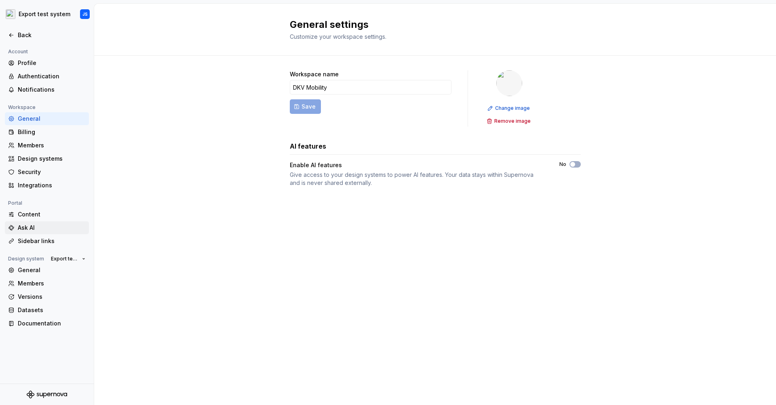  I want to click on a: Profile, so click(47, 63).